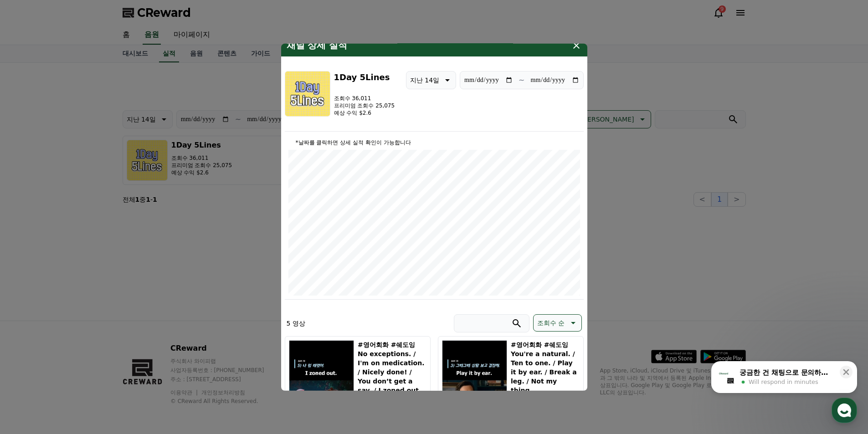  I want to click on p: 조회수 36,011, so click(364, 98).